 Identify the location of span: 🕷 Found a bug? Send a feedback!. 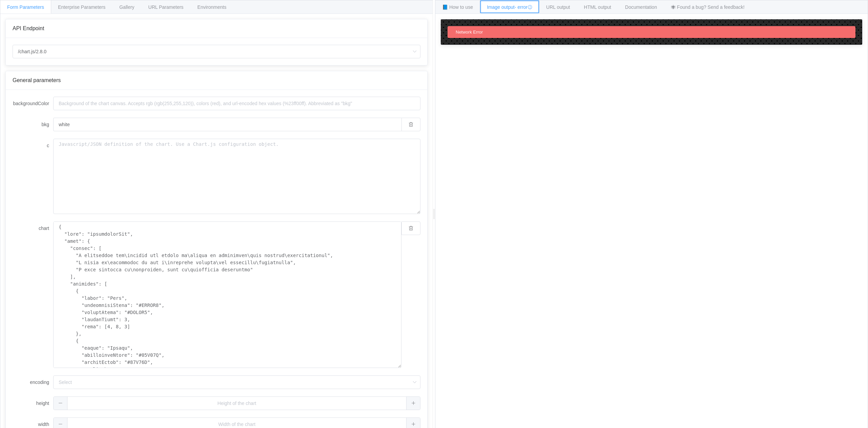
(708, 7).